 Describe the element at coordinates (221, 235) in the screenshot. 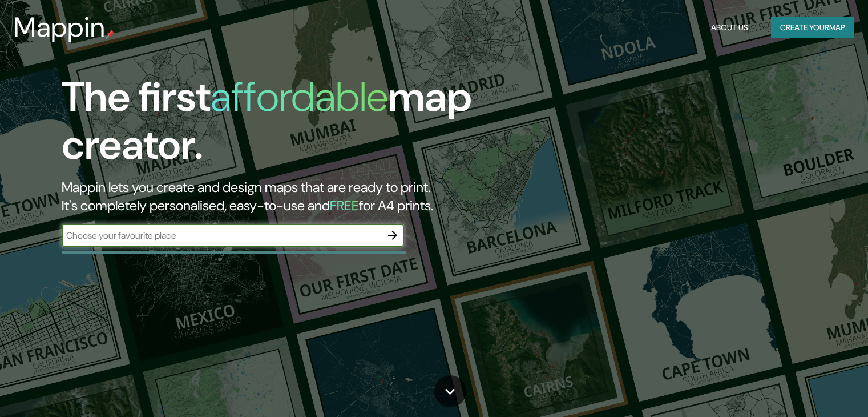

I see `input: Choose your favourite place` at that location.